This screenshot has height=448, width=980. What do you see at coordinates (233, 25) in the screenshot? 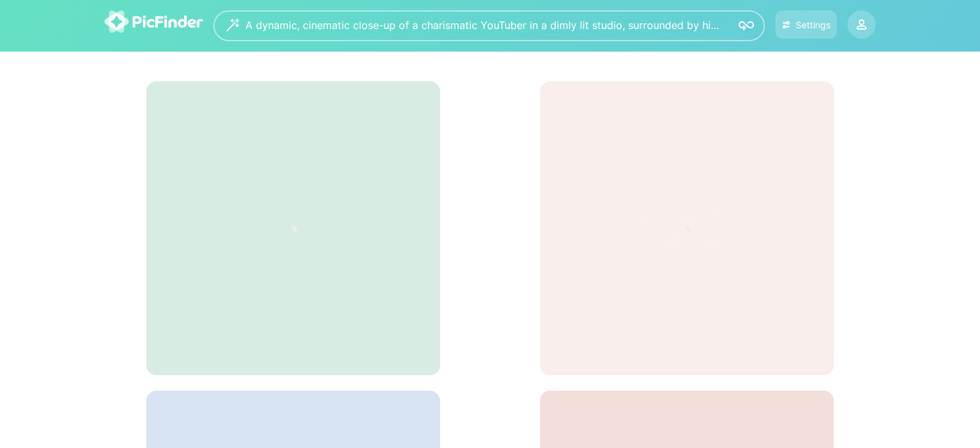
I see `img: wizard.svg` at bounding box center [233, 25].